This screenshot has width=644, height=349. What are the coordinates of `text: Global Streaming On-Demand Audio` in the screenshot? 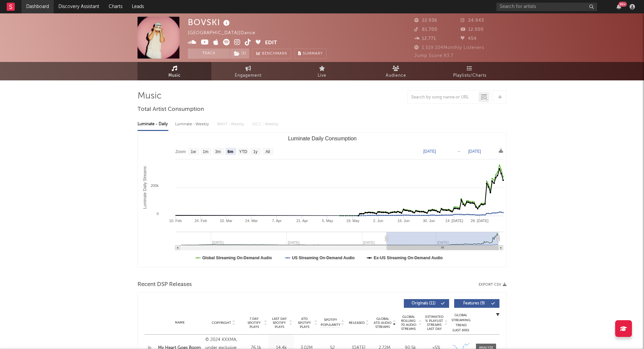 It's located at (237, 258).